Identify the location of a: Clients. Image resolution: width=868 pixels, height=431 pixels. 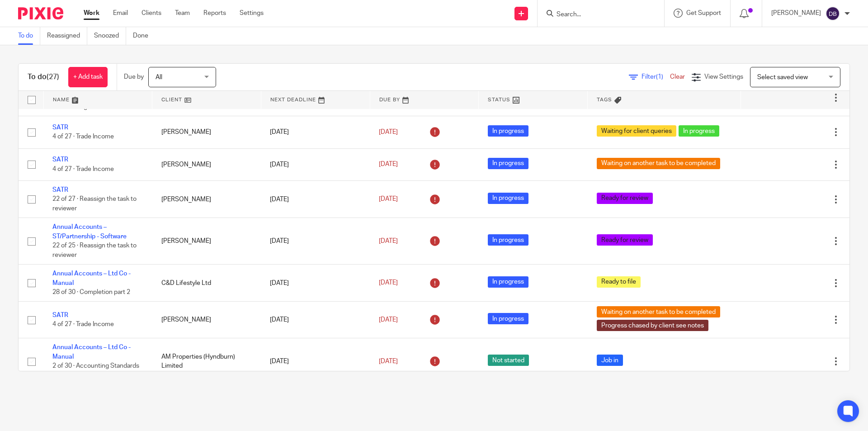
(151, 13).